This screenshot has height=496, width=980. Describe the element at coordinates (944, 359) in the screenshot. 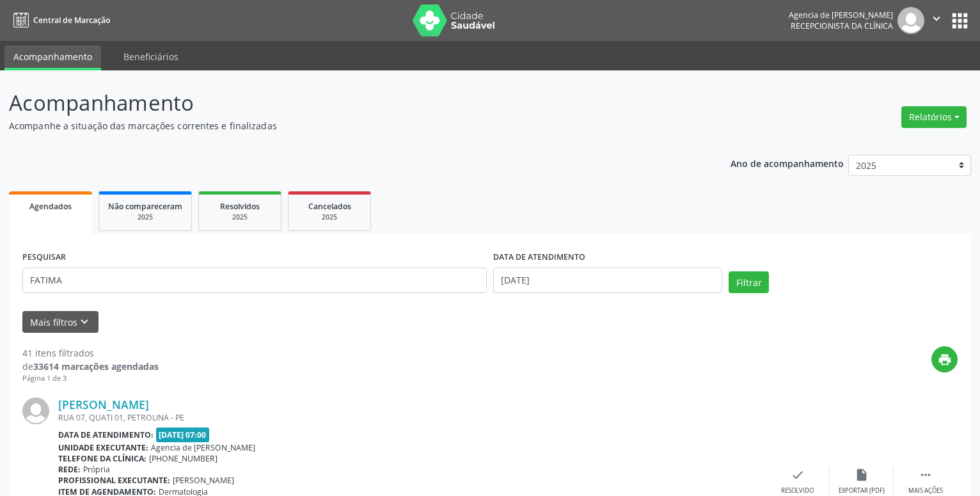

I see `button: print` at that location.